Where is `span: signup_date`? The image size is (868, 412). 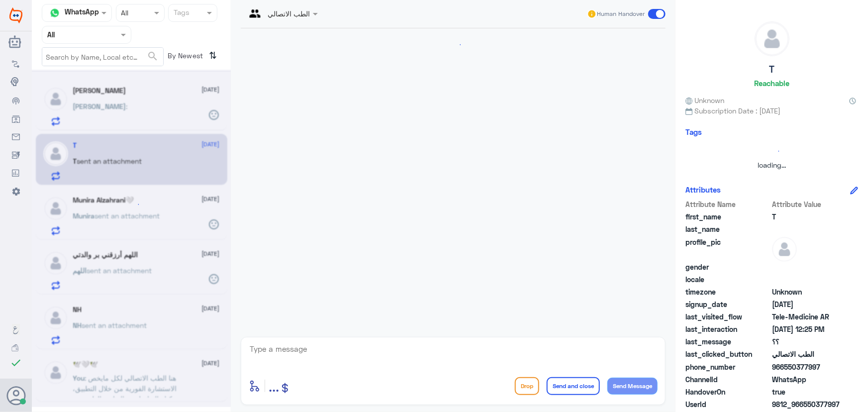 span: signup_date is located at coordinates (728, 304).